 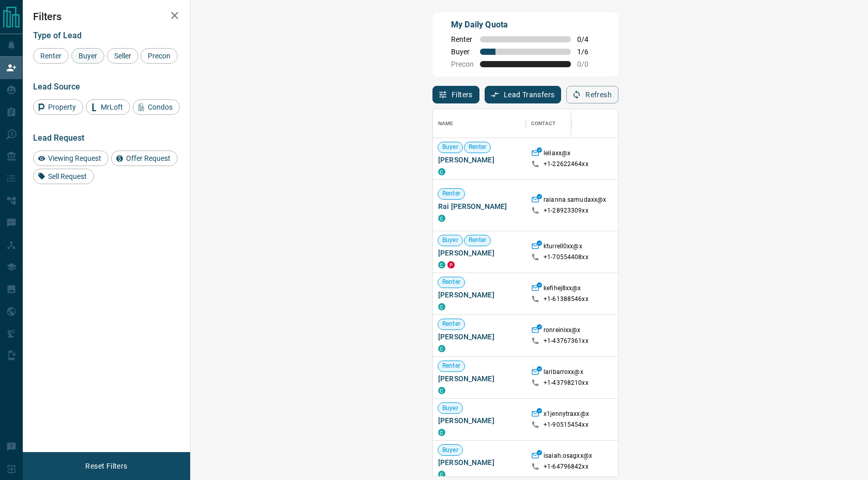 I want to click on p: +1- 28923309xx, so click(x=566, y=211).